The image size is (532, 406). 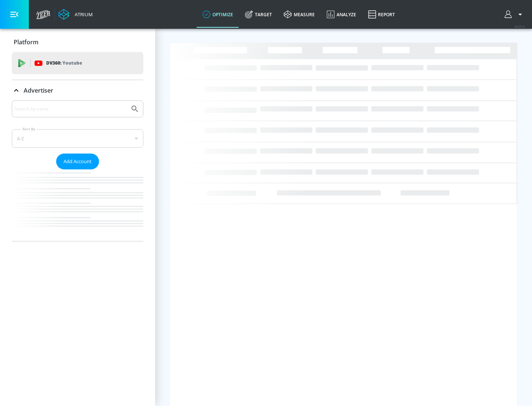 What do you see at coordinates (26, 42) in the screenshot?
I see `p: Platform` at bounding box center [26, 42].